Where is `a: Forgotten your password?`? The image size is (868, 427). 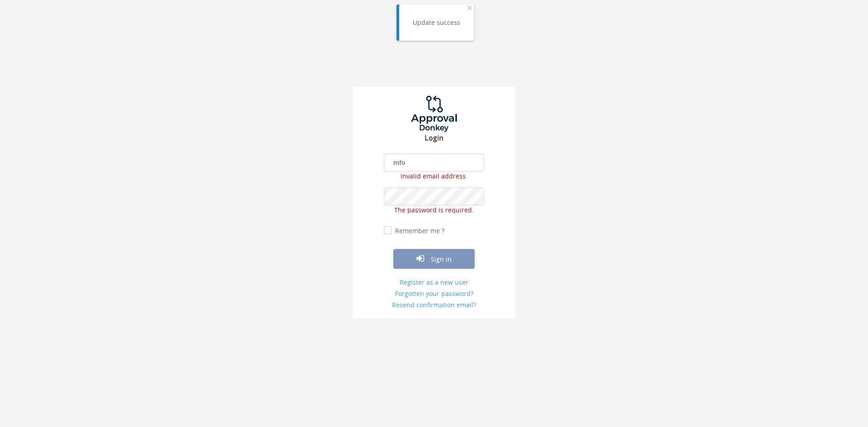
a: Forgotten your password? is located at coordinates (434, 293).